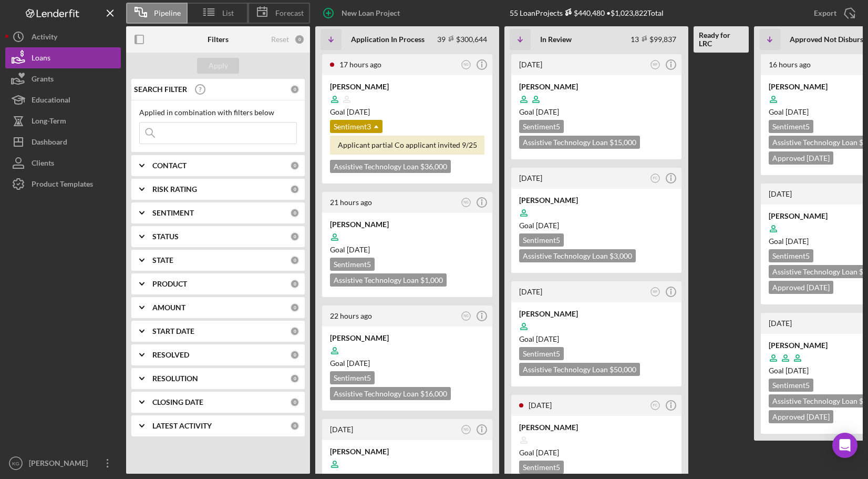  I want to click on span: List, so click(228, 13).